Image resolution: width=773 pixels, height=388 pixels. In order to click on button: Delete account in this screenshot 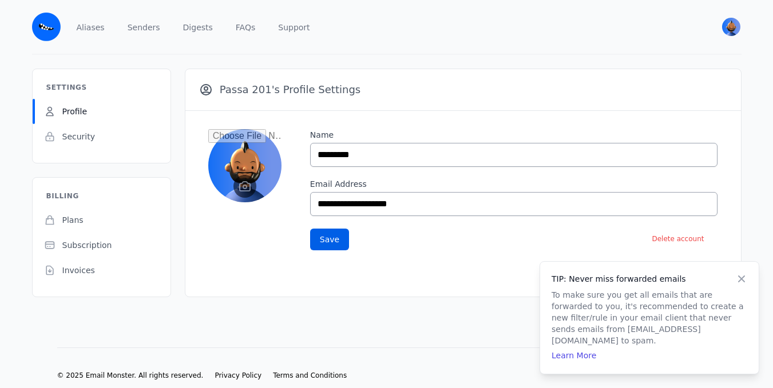, I will do `click(677, 239)`.